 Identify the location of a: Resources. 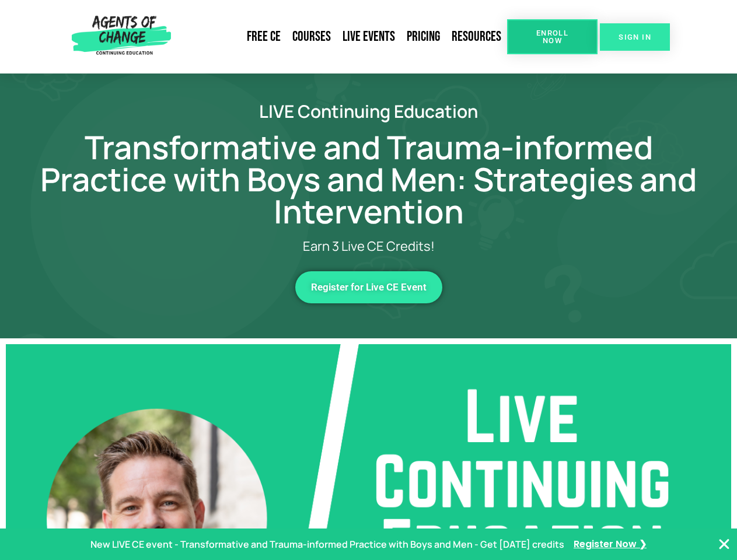
(476, 37).